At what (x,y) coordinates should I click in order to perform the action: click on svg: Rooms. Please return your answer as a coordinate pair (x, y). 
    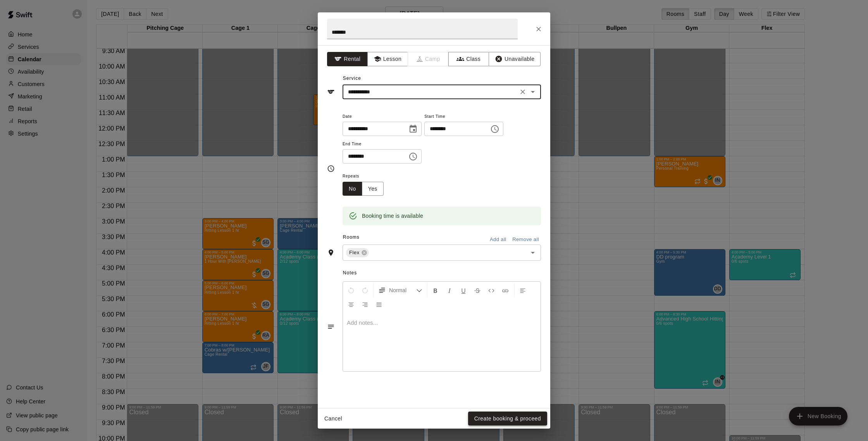
    Looking at the image, I should click on (331, 253).